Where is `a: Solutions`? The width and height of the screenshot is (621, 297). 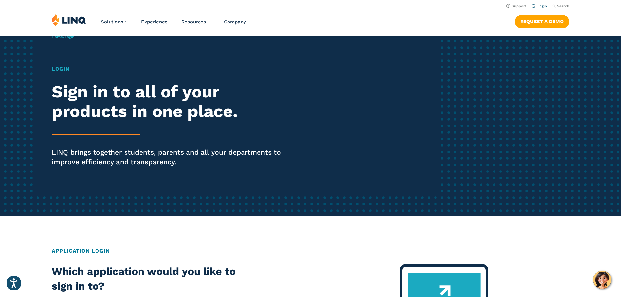
a: Solutions is located at coordinates (114, 22).